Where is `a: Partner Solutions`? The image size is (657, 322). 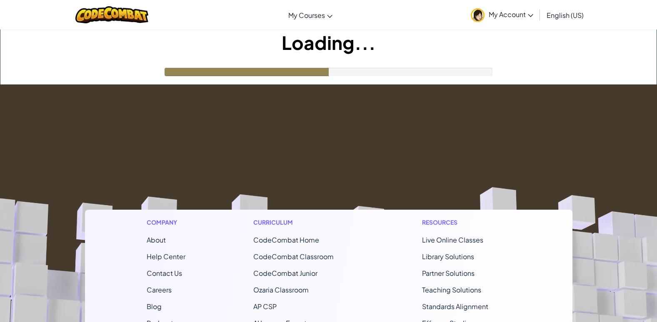 a: Partner Solutions is located at coordinates (448, 273).